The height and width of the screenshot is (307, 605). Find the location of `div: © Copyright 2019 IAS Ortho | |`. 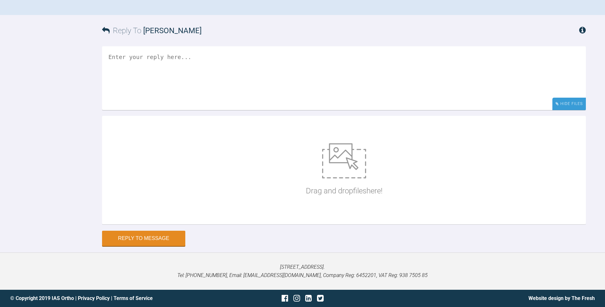

div: © Copyright 2019 IAS Ortho | | is located at coordinates (107, 298).